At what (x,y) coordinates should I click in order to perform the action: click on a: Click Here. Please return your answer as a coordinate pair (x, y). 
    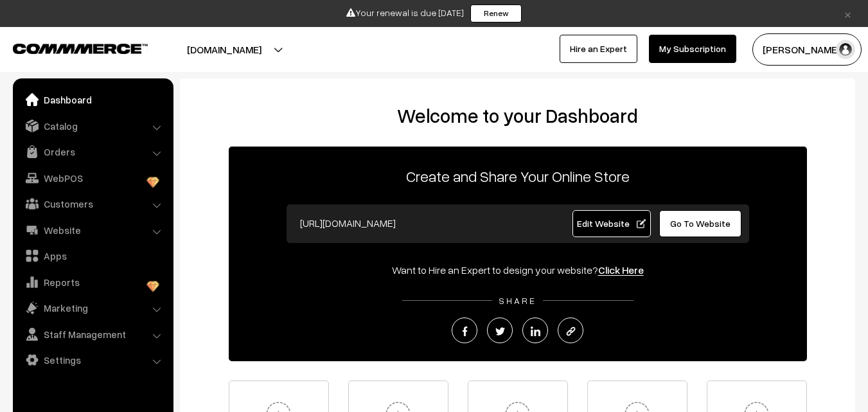
    Looking at the image, I should click on (621, 270).